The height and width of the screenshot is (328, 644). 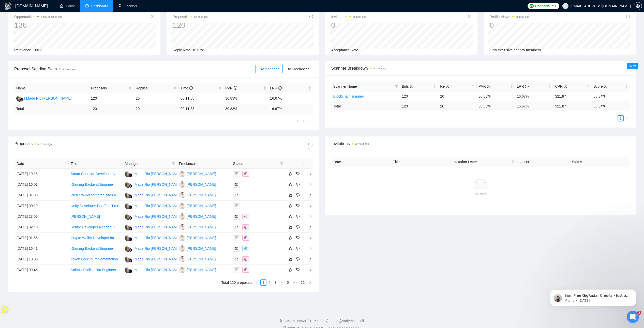 I want to click on div: 120, so click(x=190, y=25).